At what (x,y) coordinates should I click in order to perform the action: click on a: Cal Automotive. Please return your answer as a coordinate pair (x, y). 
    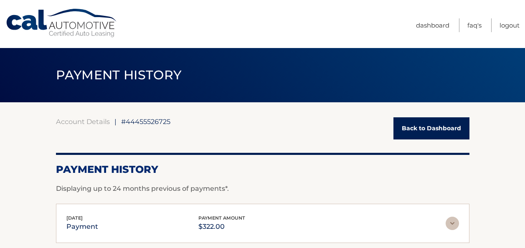
    Looking at the image, I should click on (62, 23).